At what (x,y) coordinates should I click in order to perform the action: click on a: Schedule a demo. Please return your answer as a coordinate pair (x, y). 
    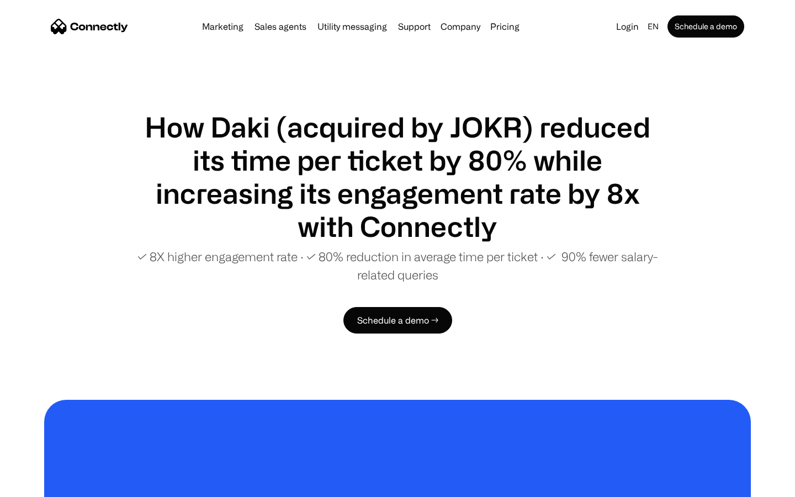
    Looking at the image, I should click on (705, 26).